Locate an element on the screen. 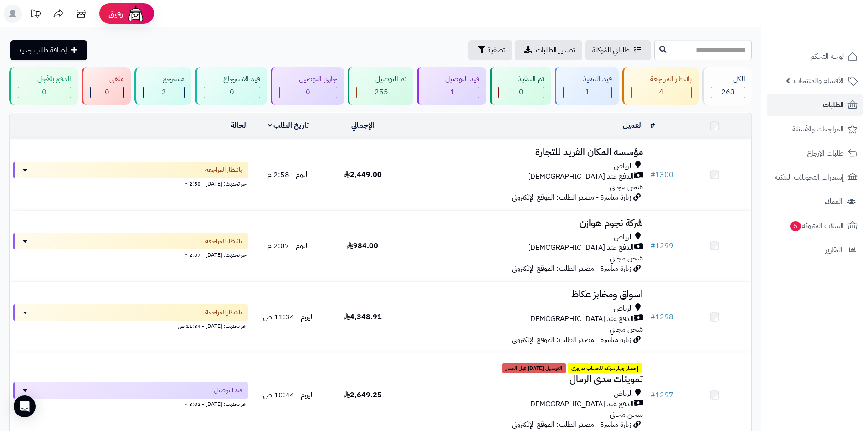  span: 255 is located at coordinates (381, 92).